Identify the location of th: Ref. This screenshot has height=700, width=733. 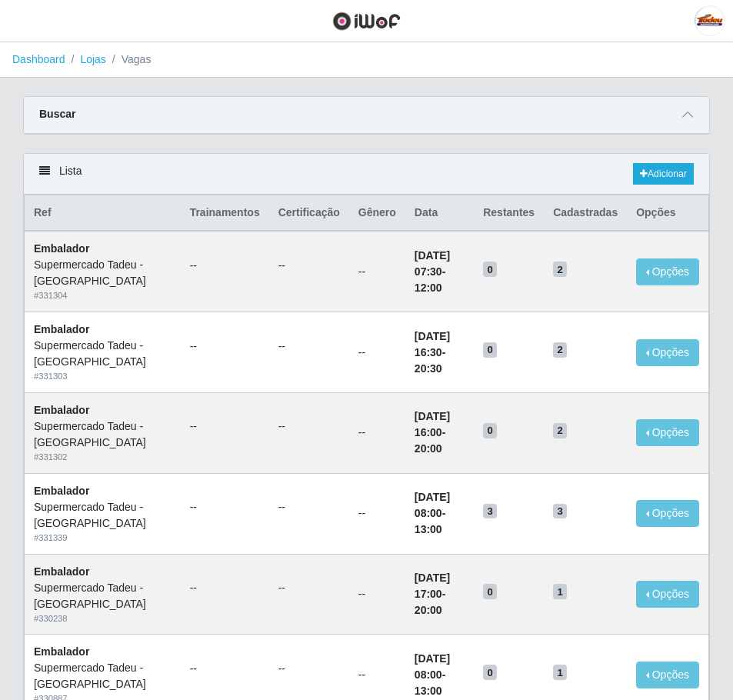
(102, 213).